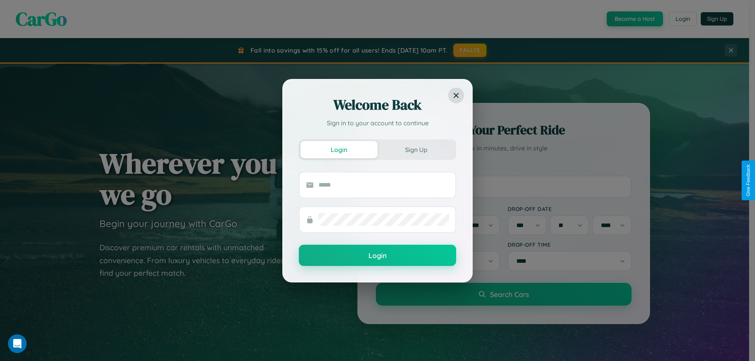  What do you see at coordinates (416, 150) in the screenshot?
I see `button: Sign Up` at bounding box center [416, 150].